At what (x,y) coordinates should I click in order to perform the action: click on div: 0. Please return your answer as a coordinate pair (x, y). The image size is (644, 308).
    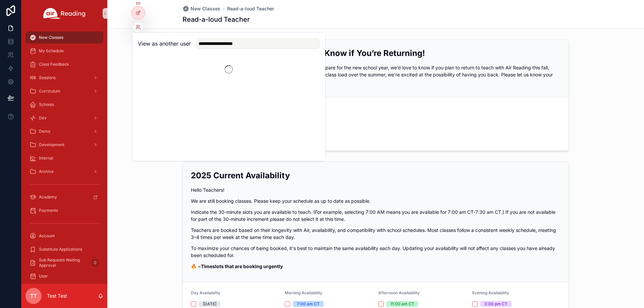
    Looking at the image, I should click on (95, 263).